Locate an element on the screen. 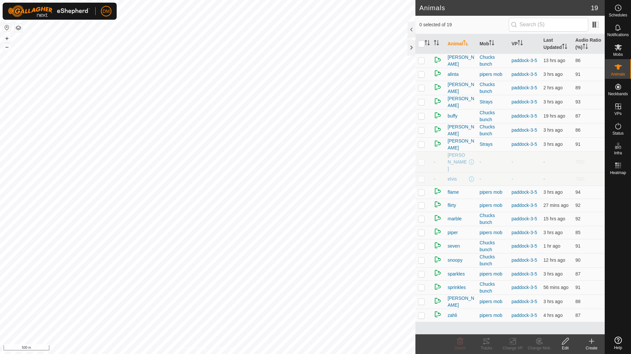 This screenshot has height=354, width=631. span: Infra is located at coordinates (618, 153).